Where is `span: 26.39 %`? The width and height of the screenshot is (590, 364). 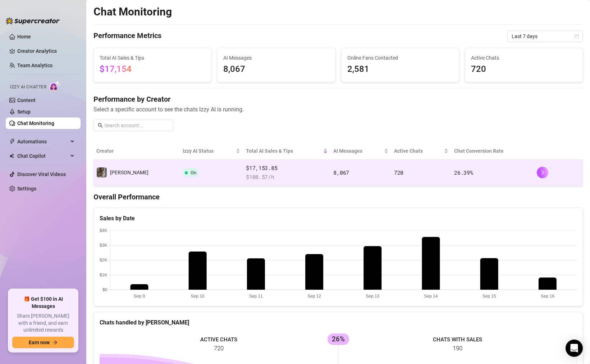 span: 26.39 % is located at coordinates (464, 172).